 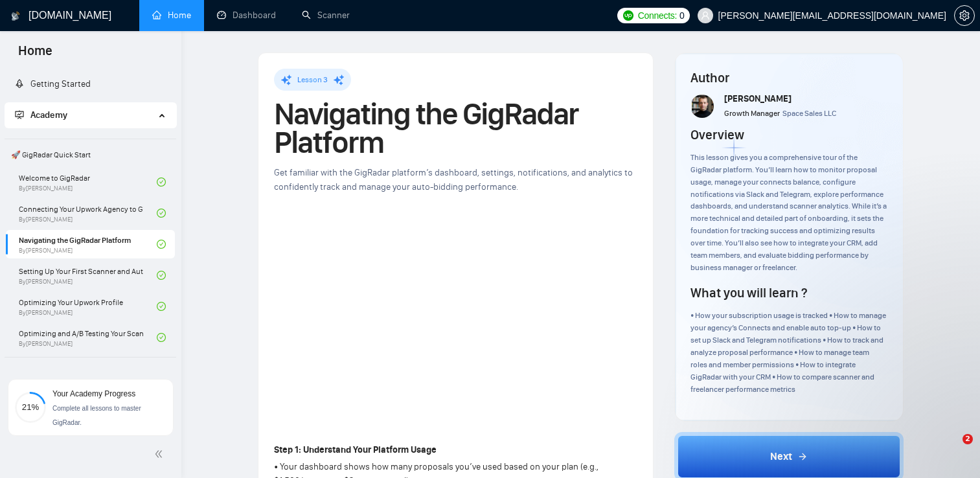 I want to click on span: Complete all lessons to master GigRadar., so click(x=96, y=415).